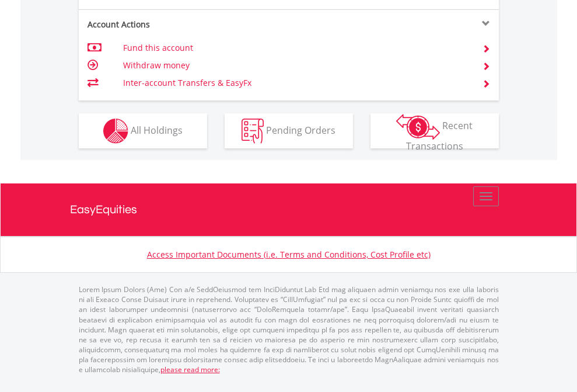  What do you see at coordinates (296, 48) in the screenshot?
I see `td: Fund this account` at bounding box center [296, 48].